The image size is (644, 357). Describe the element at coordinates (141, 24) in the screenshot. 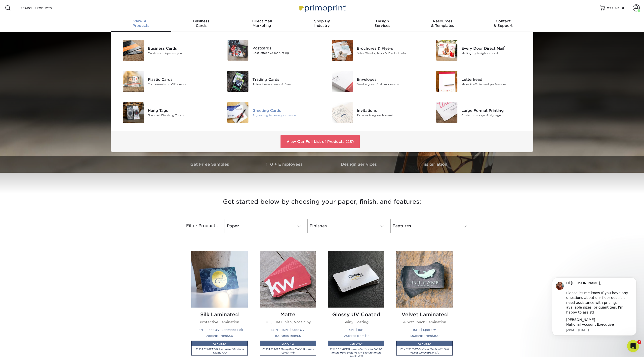

I see `div: Products` at that location.